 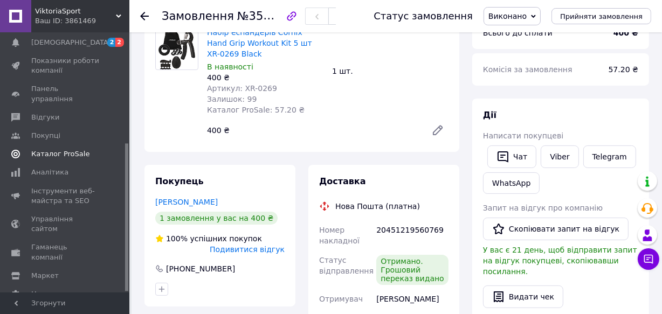 I want to click on span: Написати покупцеві, so click(x=523, y=136).